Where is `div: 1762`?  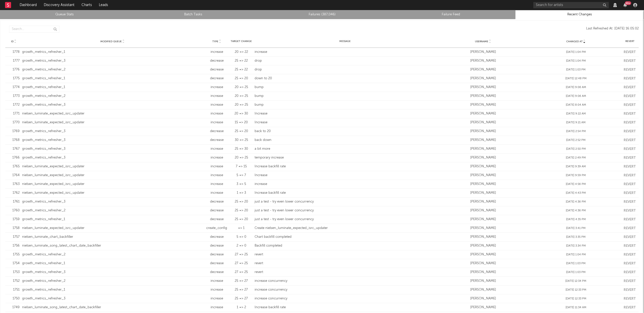 div: 1762 is located at coordinates (14, 193).